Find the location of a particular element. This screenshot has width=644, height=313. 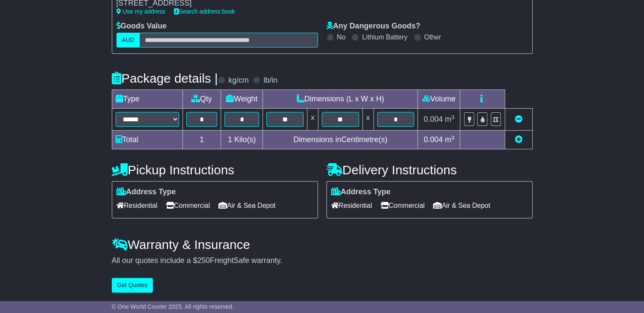

label: lb/in is located at coordinates (270, 80).